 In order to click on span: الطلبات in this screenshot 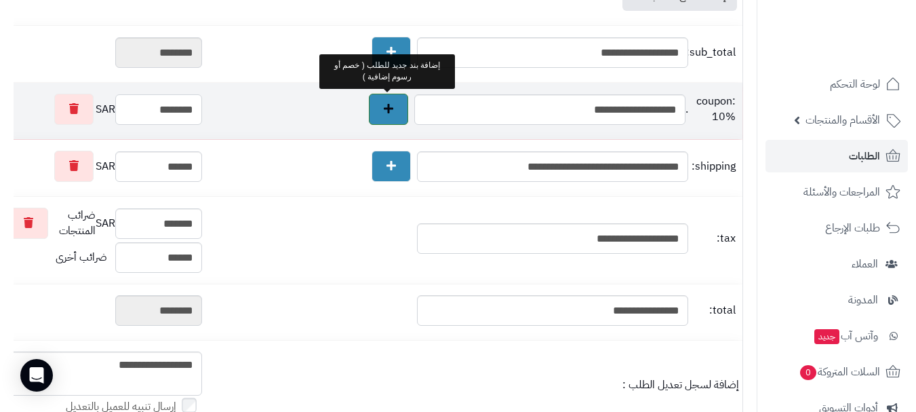, I will do `click(864, 156)`.